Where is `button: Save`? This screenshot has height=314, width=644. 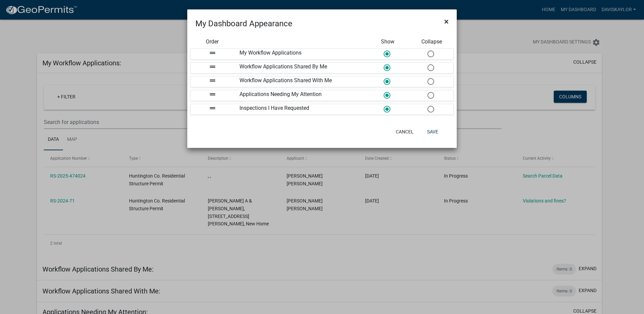
button: Save is located at coordinates (432, 132).